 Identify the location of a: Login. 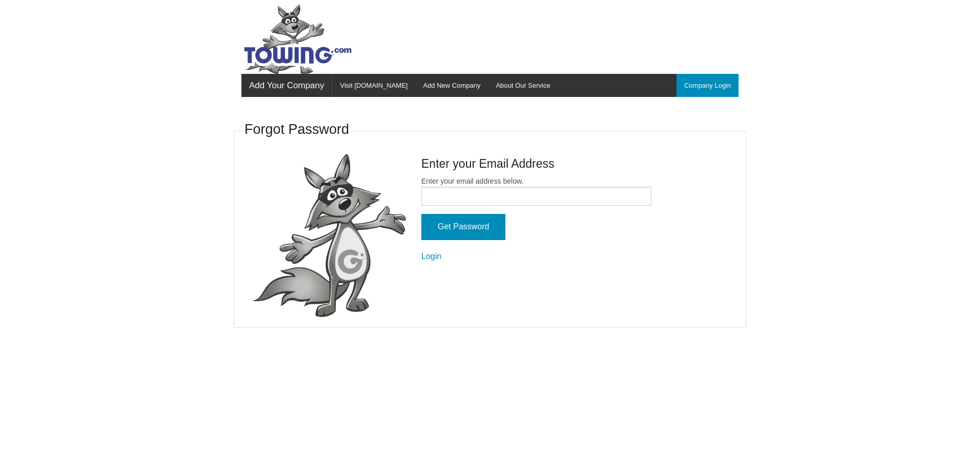
(431, 256).